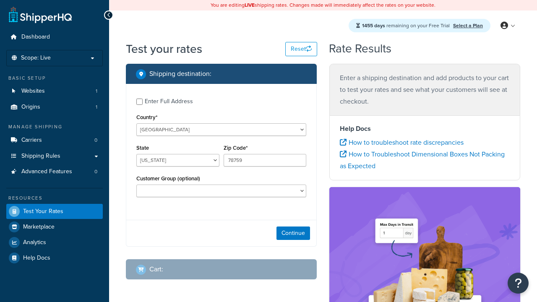 This screenshot has height=302, width=537. What do you see at coordinates (33, 91) in the screenshot?
I see `span: Websites` at bounding box center [33, 91].